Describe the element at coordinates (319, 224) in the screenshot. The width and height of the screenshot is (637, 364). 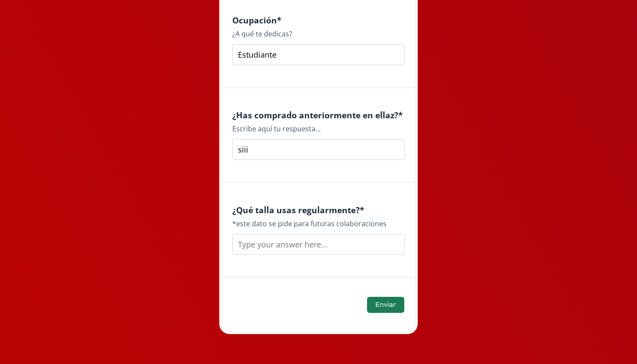
I see `div: *este dato se pide para futuras colaboraciones` at that location.